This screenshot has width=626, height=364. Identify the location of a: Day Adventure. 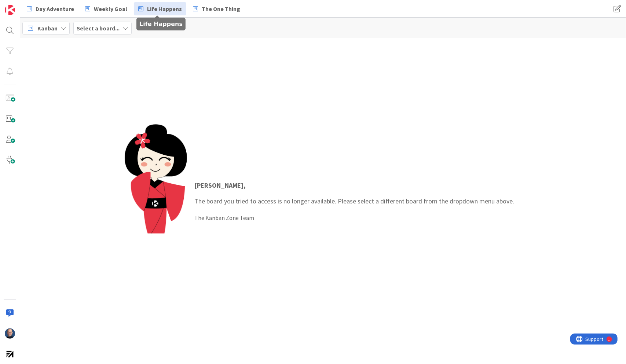
(50, 9).